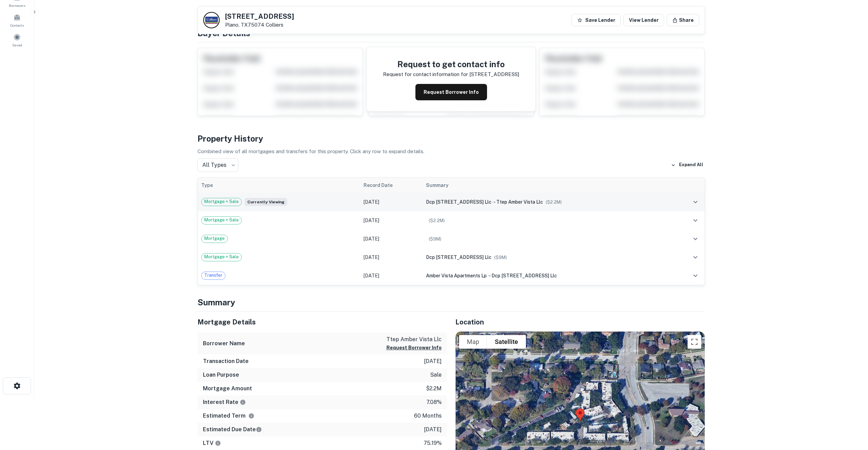 This screenshot has width=868, height=450. Describe the element at coordinates (214, 275) in the screenshot. I see `span: Transfer` at that location.